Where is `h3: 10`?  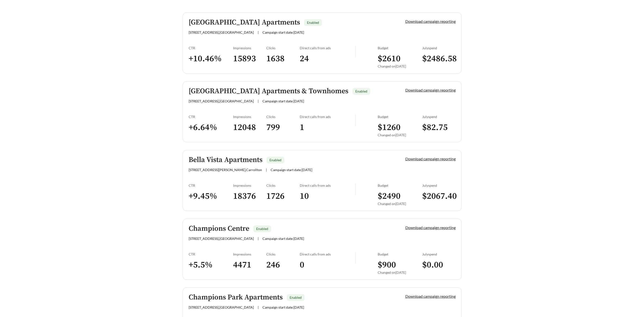 h3: 10 is located at coordinates (328, 196).